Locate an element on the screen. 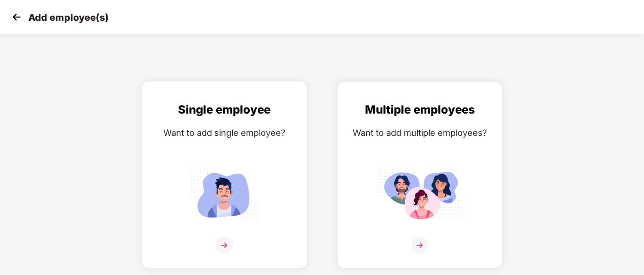  div: Multiple employees is located at coordinates (419, 110).